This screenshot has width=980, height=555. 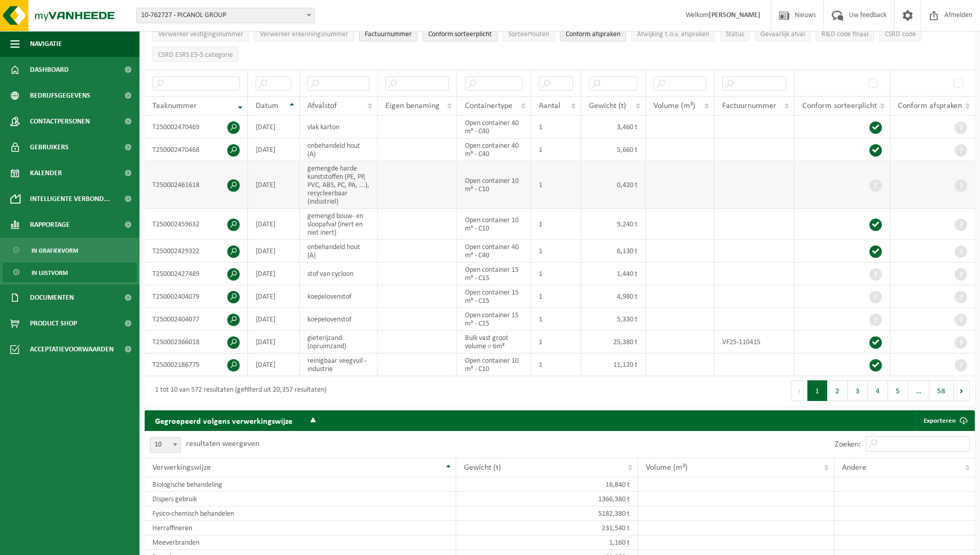 I want to click on span: Kalender, so click(x=46, y=173).